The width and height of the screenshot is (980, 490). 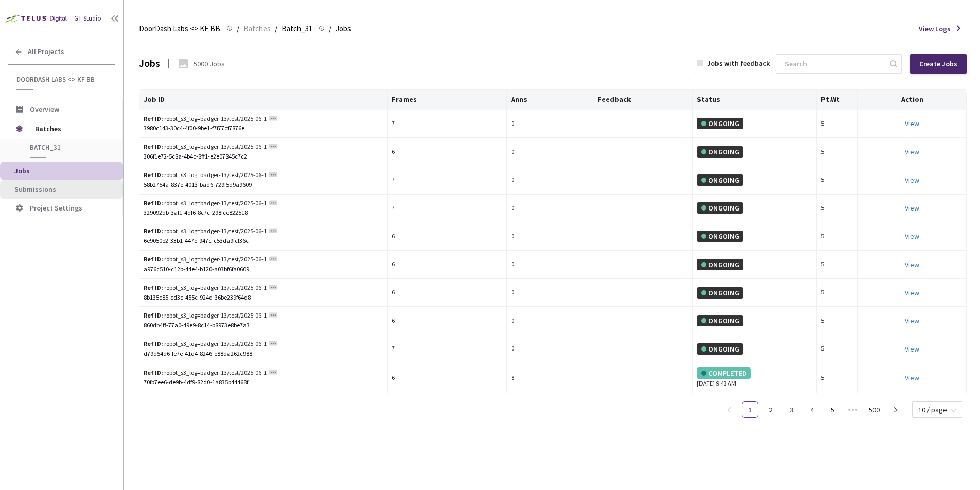 I want to click on div: 306f1e72-5c8a-4b4c-8ff1-e2e07845c7c2, so click(x=263, y=156).